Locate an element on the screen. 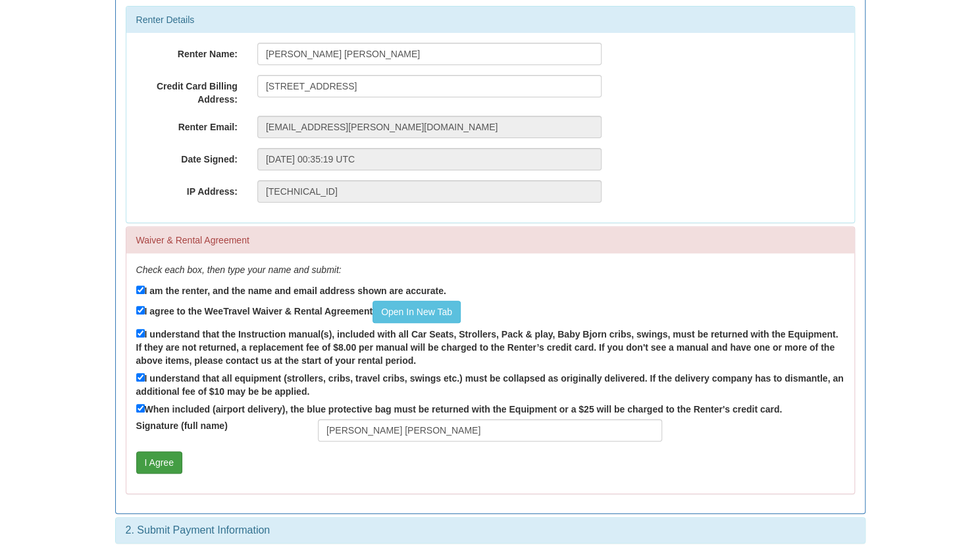 The image size is (980, 554). input: I agree to the WeeTravel Waiver & Rental AgreementOpen In New Tab is located at coordinates (140, 310).